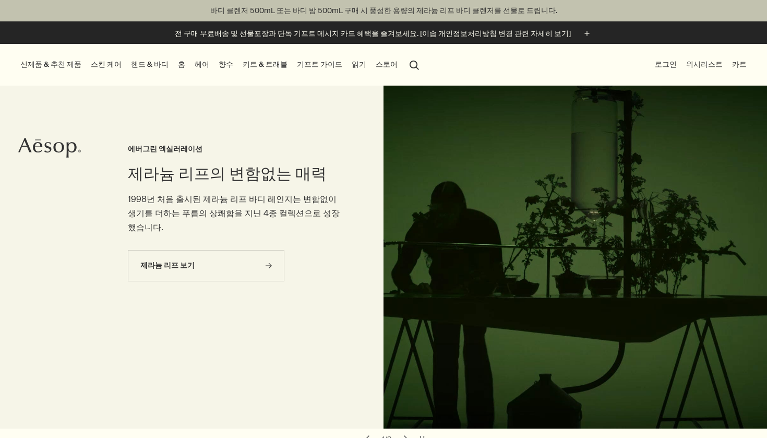 The height and width of the screenshot is (438, 767). What do you see at coordinates (666, 64) in the screenshot?
I see `button: 로그인` at bounding box center [666, 64].